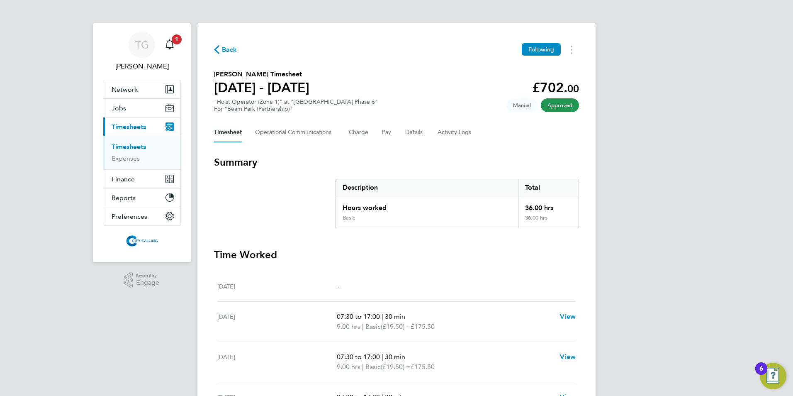  What do you see at coordinates (142, 179) in the screenshot?
I see `button: Finance` at bounding box center [142, 179].